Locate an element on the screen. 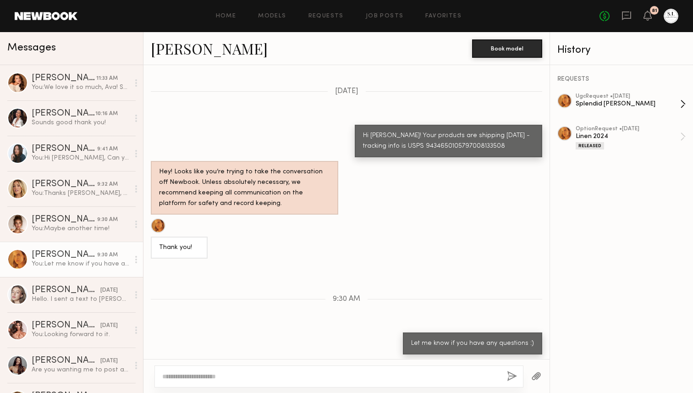 The image size is (693, 393). div: 9:41 AM is located at coordinates (107, 149).